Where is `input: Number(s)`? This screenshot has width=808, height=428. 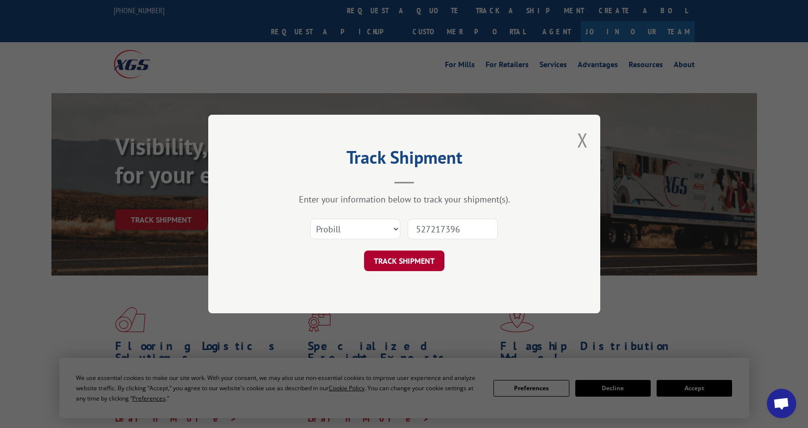
input: Number(s) is located at coordinates (453, 229).